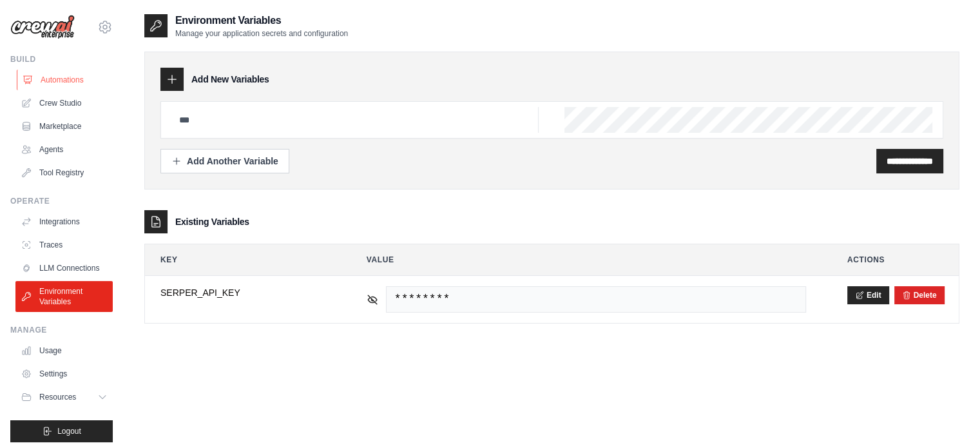 The image size is (980, 448). Describe the element at coordinates (64, 296) in the screenshot. I see `a: Environment Variables` at that location.